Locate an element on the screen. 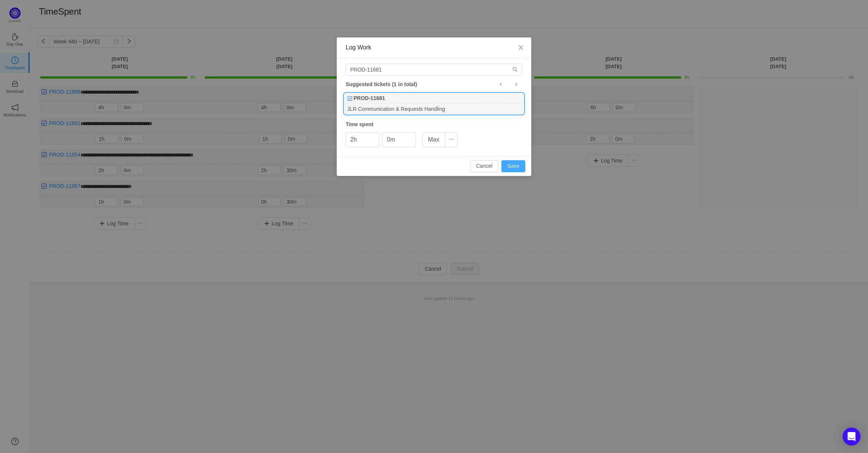 The image size is (868, 453). i: icon: search is located at coordinates (515, 69).